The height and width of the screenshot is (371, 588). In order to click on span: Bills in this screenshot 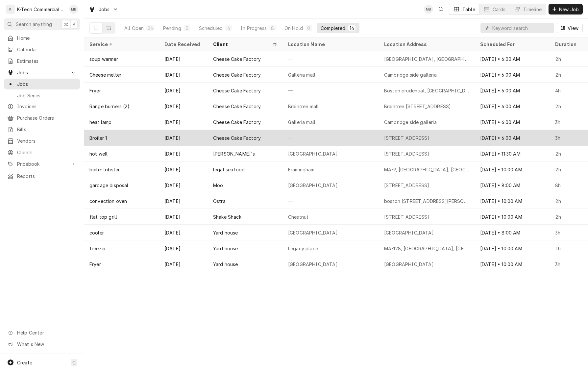, I will do `click(47, 130)`.